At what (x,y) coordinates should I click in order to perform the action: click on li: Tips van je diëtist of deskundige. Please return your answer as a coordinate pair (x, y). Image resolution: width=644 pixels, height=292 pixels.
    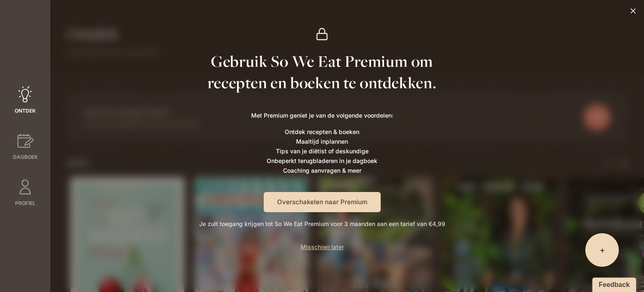
    Looking at the image, I should click on (322, 151).